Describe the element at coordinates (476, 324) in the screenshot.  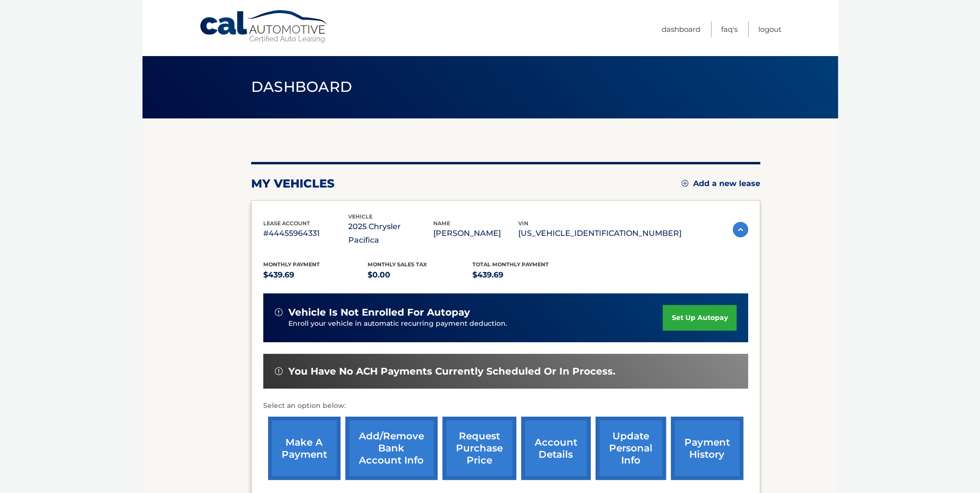
I see `p: Enroll your vehicle in automatic recurring payment deduction.` at that location.